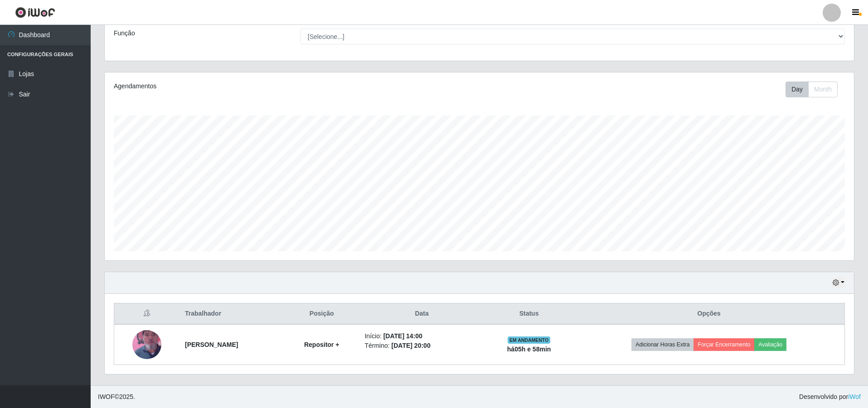  Describe the element at coordinates (529, 349) in the screenshot. I see `strong: há 05 h e 58 min` at that location.